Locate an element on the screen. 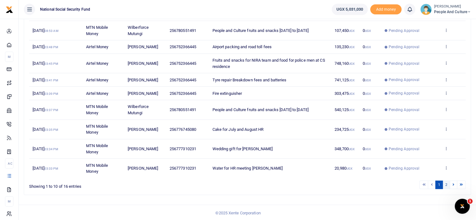 The height and width of the screenshot is (220, 476). span: 540,125 is located at coordinates (344, 110).